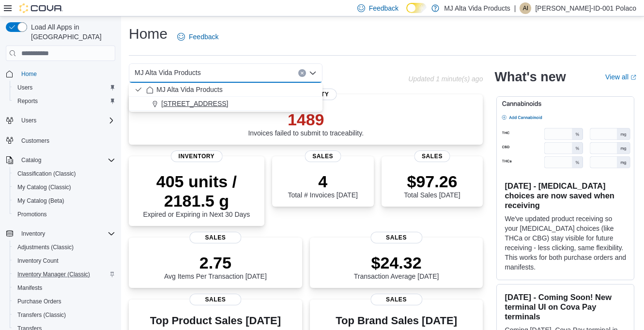 This screenshot has width=644, height=330. Describe the element at coordinates (306, 124) in the screenshot. I see `div: Invoices failed to submit to traceability.` at that location.